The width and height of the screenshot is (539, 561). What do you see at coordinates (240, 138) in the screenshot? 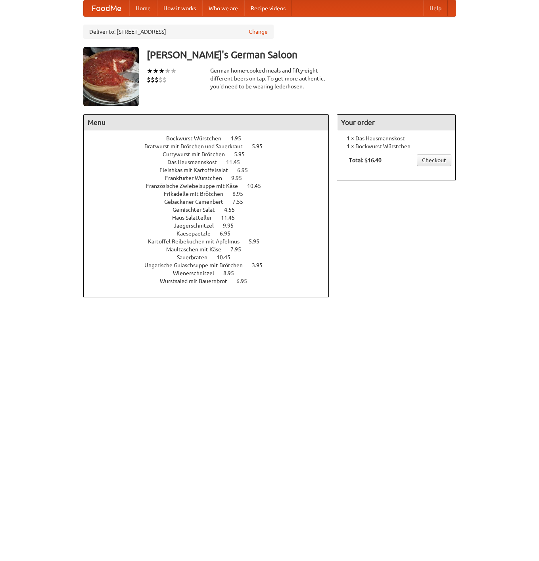
I see `span: 4.95` at bounding box center [240, 138].